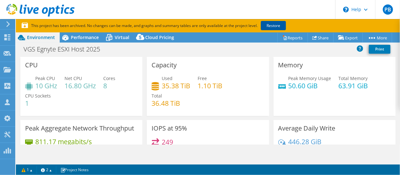 This screenshot has width=400, height=175. Describe the element at coordinates (80, 86) in the screenshot. I see `h4: 16.80 GHz` at that location.